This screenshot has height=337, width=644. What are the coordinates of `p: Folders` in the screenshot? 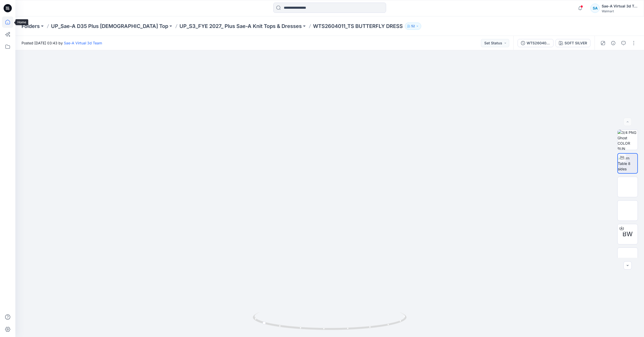 It's located at (31, 27).